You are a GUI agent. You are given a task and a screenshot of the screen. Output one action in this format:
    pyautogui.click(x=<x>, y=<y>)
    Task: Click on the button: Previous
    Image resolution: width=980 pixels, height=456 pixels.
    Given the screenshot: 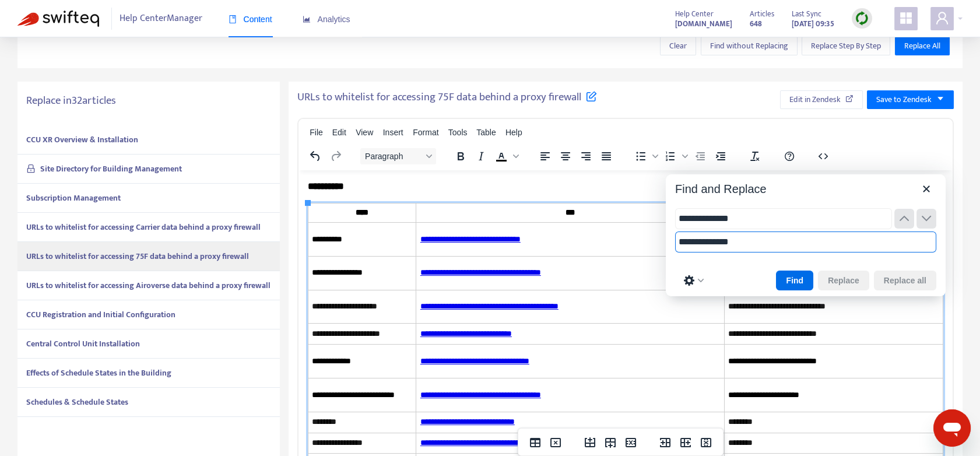 What is the action you would take?
    pyautogui.click(x=904, y=218)
    